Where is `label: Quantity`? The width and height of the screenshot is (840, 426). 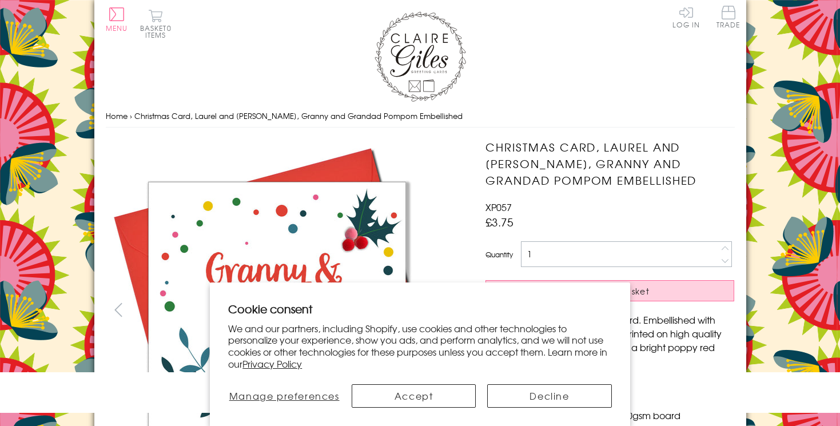 label: Quantity is located at coordinates (499, 255).